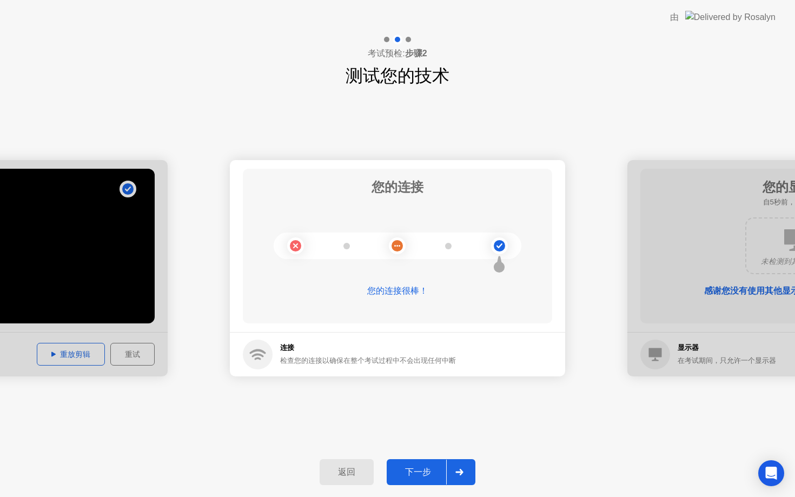  I want to click on button: 下一步, so click(431, 472).